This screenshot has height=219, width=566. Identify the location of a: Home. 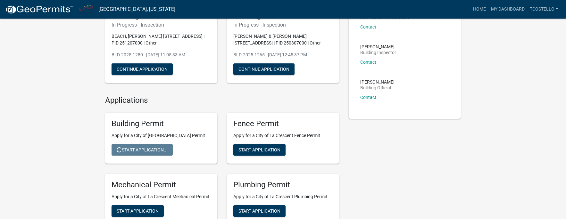
(479, 9).